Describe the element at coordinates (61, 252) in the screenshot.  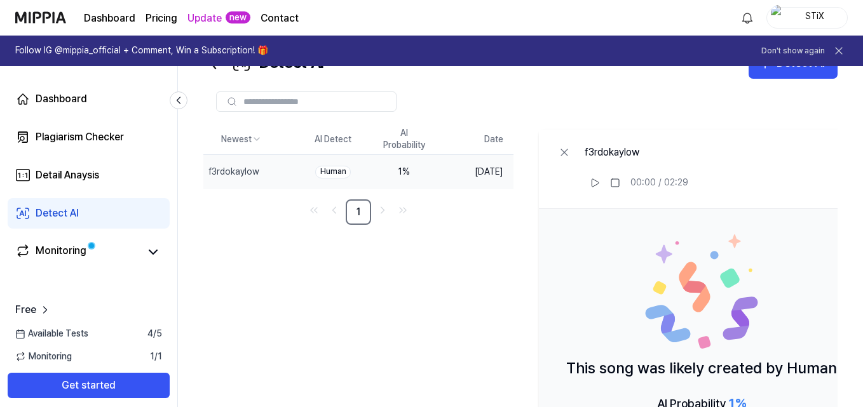
I see `div: Monitoring` at that location.